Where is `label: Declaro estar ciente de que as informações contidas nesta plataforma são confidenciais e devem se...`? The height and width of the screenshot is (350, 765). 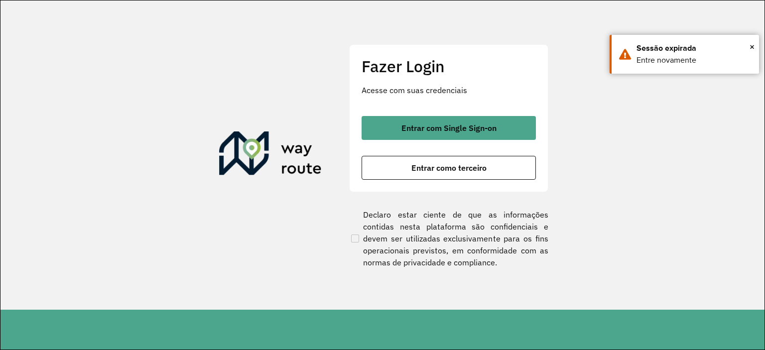
label: Declaro estar ciente de que as informações contidas nesta plataforma são confidenciais e devem se... is located at coordinates (449, 239).